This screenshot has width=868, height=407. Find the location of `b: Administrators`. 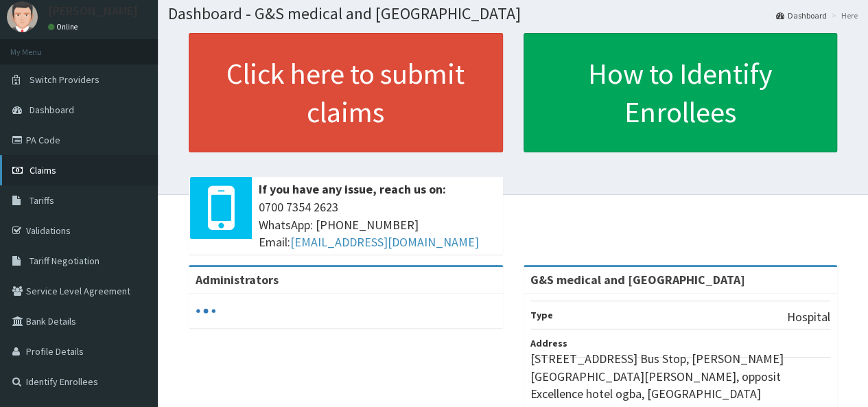

b: Administrators is located at coordinates (237, 280).